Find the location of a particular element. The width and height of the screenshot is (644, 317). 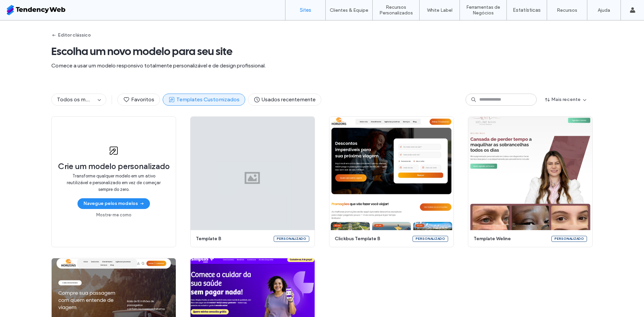

button: Editor clássico is located at coordinates (71, 35).